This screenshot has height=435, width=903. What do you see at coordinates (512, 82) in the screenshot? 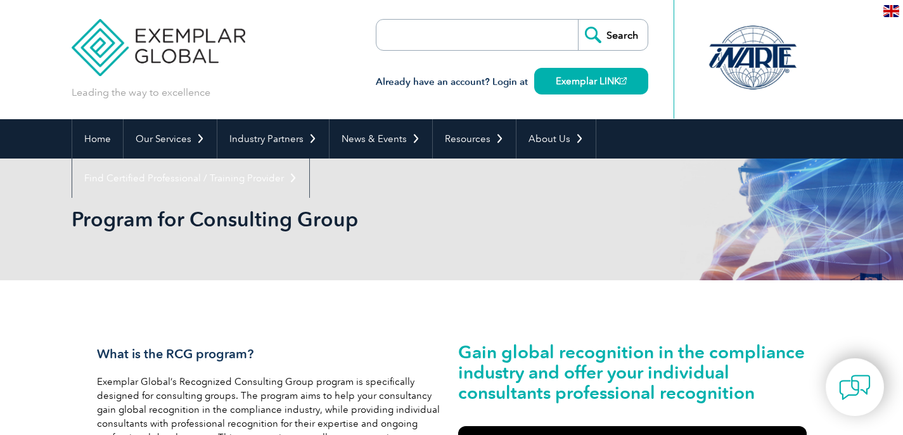
I see `h3: Already have an account? Login at` at bounding box center [512, 82].